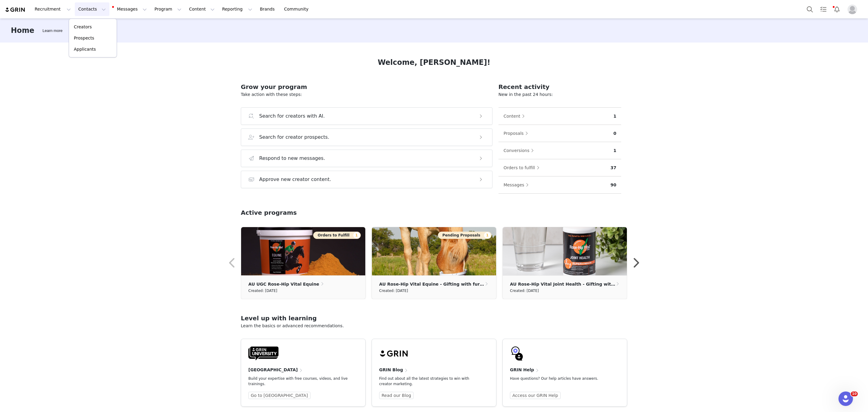 The height and width of the screenshot is (412, 868). Describe the element at coordinates (367, 116) in the screenshot. I see `button: Search for creators with AI.` at that location.